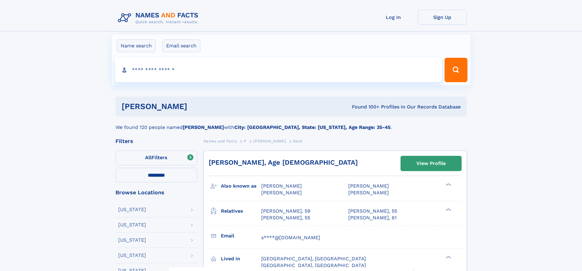 The height and width of the screenshot is (271, 582). Describe the element at coordinates (220, 141) in the screenshot. I see `a: Names and Facts` at that location.